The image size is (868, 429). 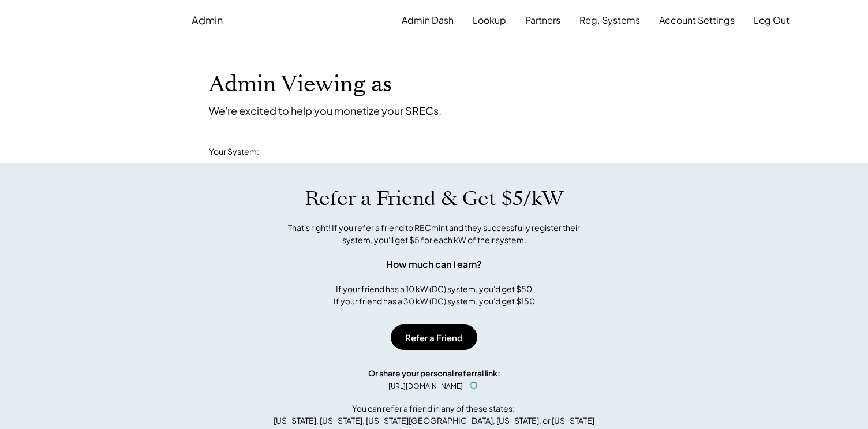 I want to click on div: Admin, so click(x=207, y=19).